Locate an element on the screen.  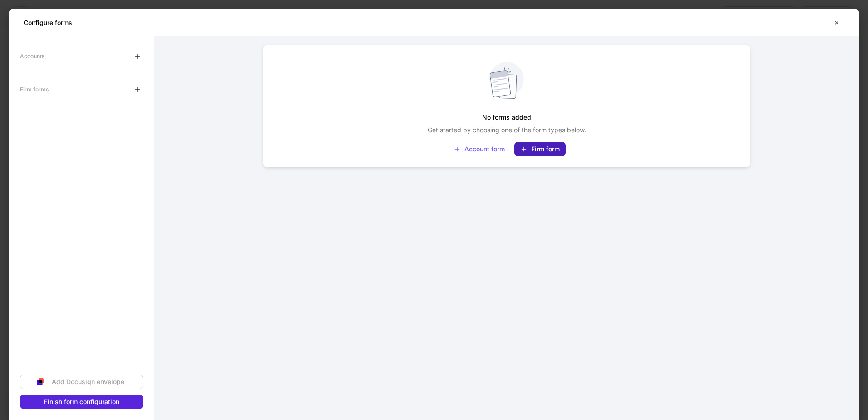
div: Accounts is located at coordinates (32, 56).